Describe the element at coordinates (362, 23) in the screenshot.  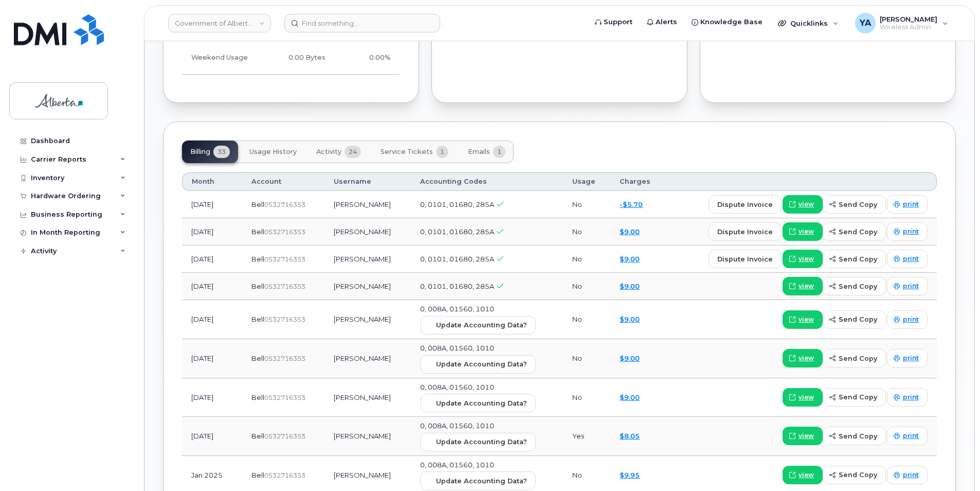
I see `input: Find something...` at that location.